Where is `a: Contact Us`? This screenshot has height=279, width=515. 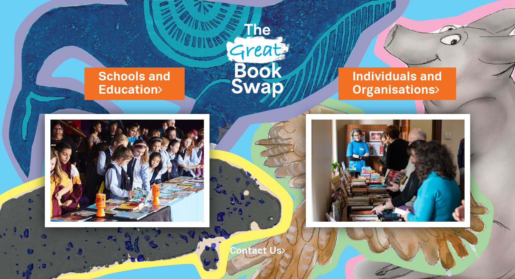
a: Contact Us is located at coordinates (257, 251).